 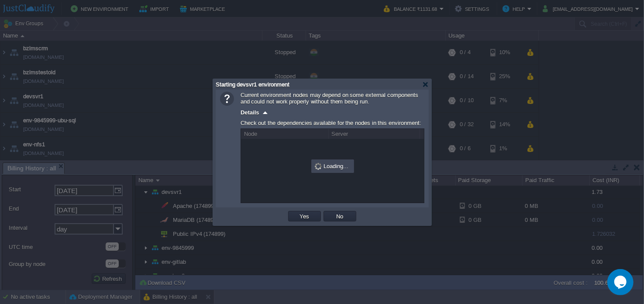 I want to click on button: Yes, so click(x=305, y=216).